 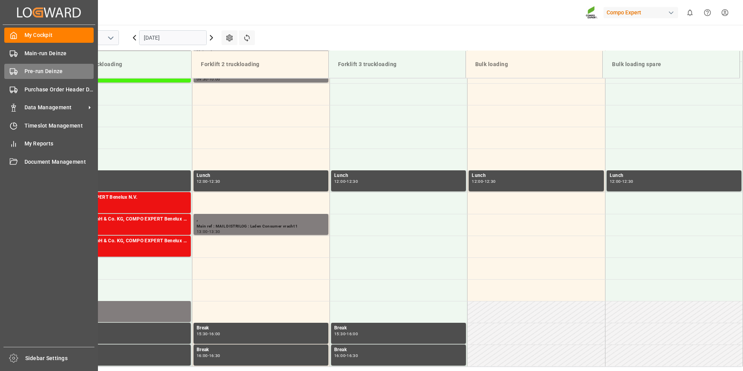 I want to click on span: Document Management, so click(x=59, y=162).